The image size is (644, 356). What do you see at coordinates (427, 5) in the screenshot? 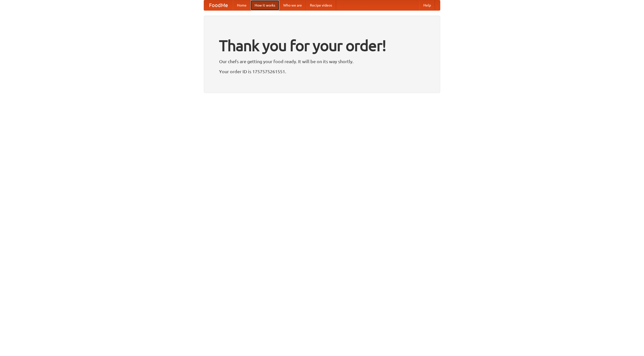
I see `a: Help` at bounding box center [427, 5].